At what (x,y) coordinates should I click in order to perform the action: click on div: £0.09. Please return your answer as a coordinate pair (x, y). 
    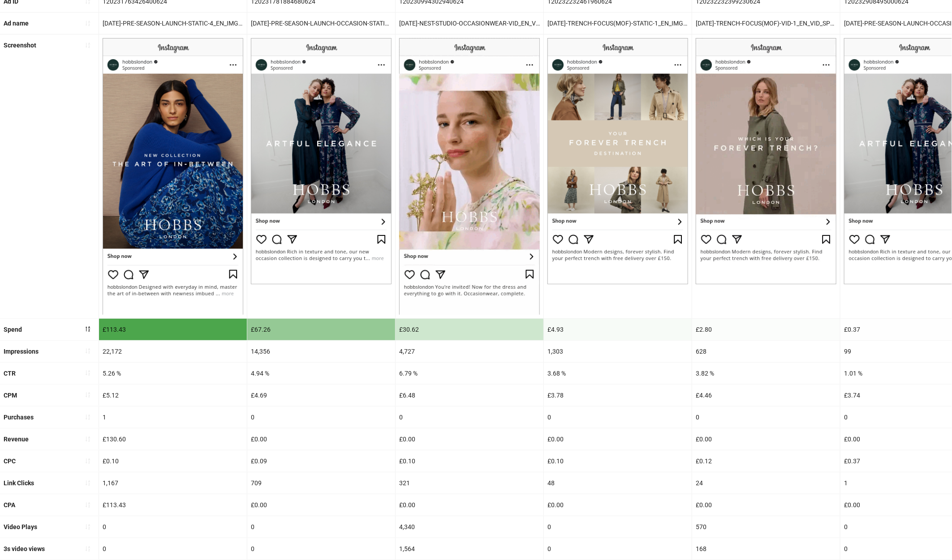
    Looking at the image, I should click on (321, 461).